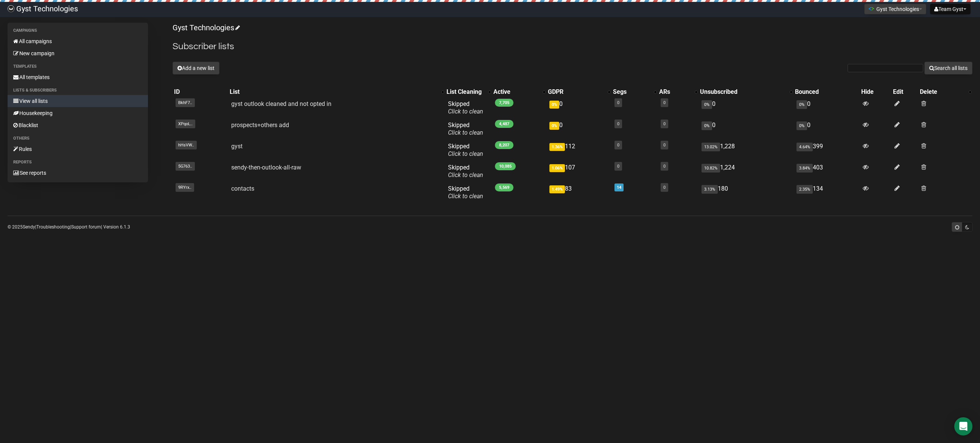 The height and width of the screenshot is (443, 980). What do you see at coordinates (205, 27) in the screenshot?
I see `a: Gyst Technologies` at bounding box center [205, 27].